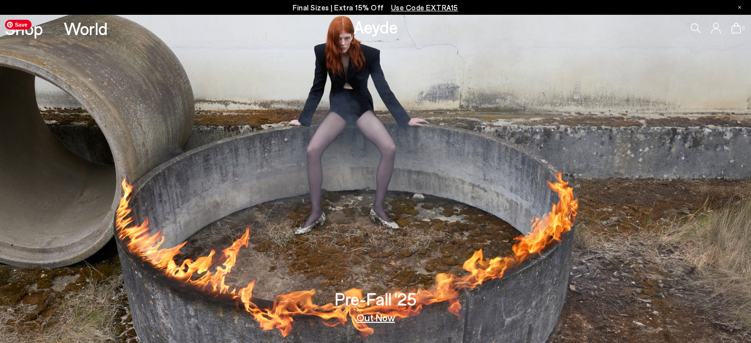 The width and height of the screenshot is (751, 343). I want to click on span: Navigate to /collections/ss25-final-sizes, so click(424, 7).